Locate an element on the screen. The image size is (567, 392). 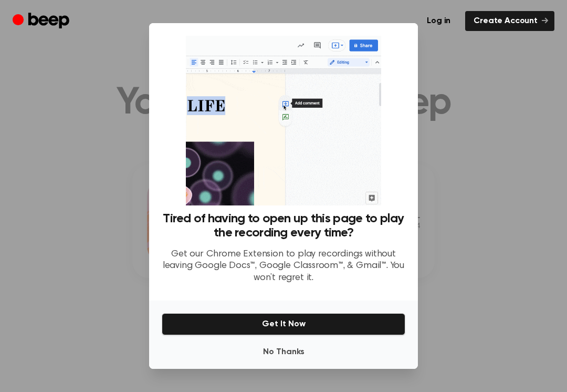
a: Create Account is located at coordinates (510, 21).